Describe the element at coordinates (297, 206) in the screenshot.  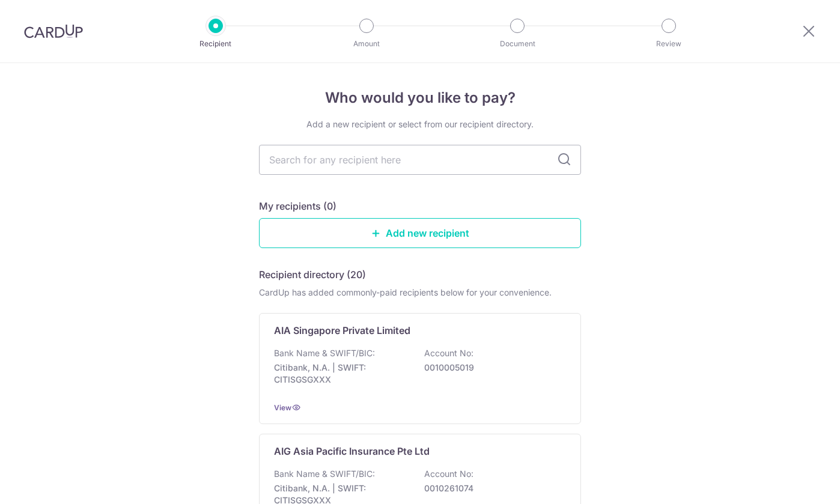
I see `h5: My recipients (0)` at that location.